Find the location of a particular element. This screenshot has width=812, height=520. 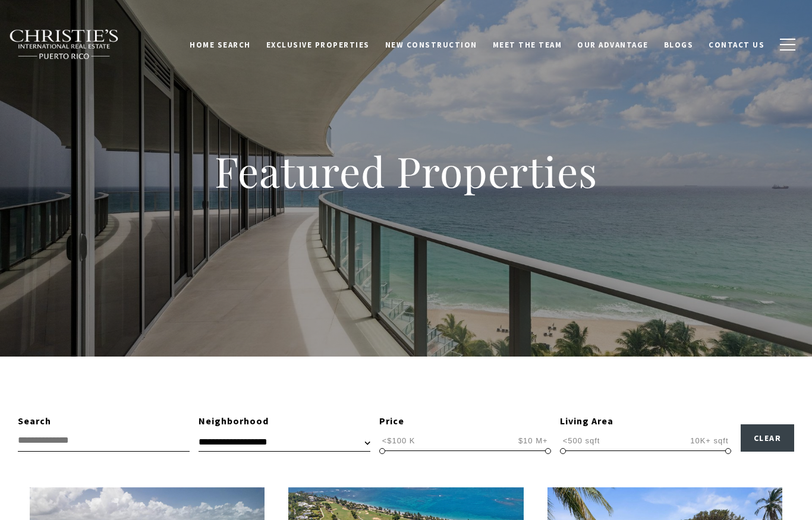

button: Clear is located at coordinates (767, 438).